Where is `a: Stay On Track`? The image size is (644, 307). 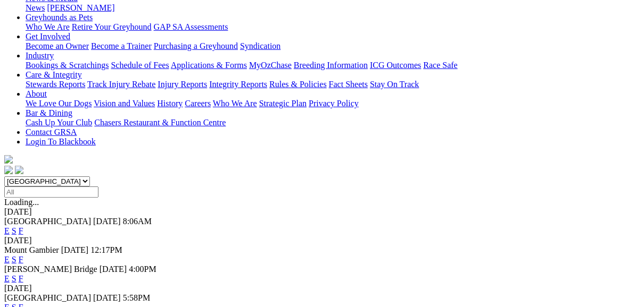 a: Stay On Track is located at coordinates (394, 84).